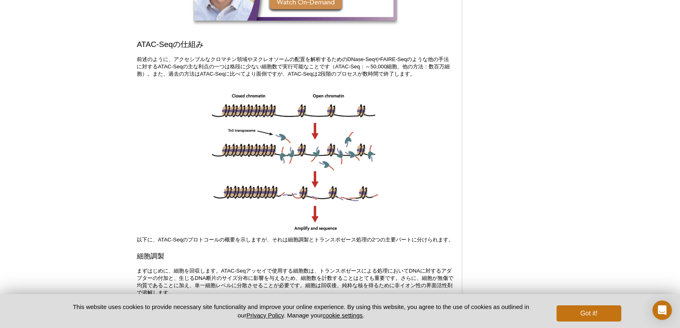 Image resolution: width=680 pixels, height=328 pixels. What do you see at coordinates (295, 240) in the screenshot?
I see `p: 以下に、ATAC-Seqのプロトコールの概要を示しますが、それは細胞調製とトランスポゼース処理の2つの主要パートに分けられます。` at bounding box center [295, 240].